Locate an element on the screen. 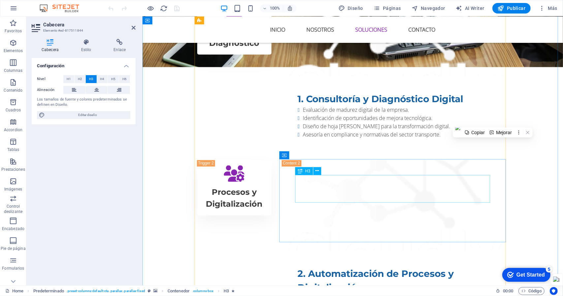  i: El elemento contiene una animación is located at coordinates (233, 291).